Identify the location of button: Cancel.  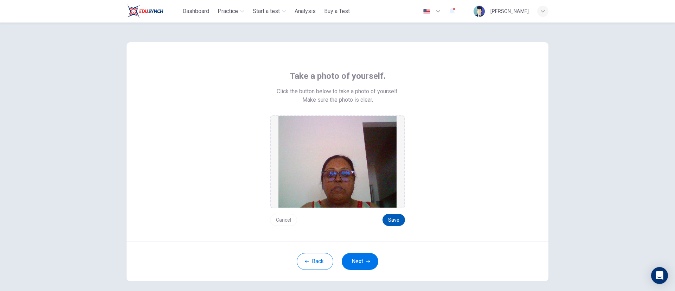
(283, 220).